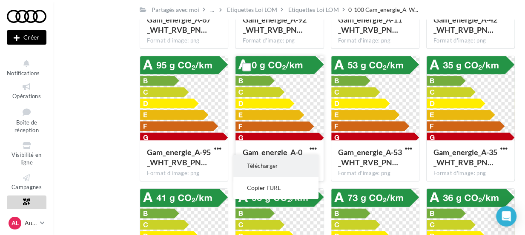 The width and height of the screenshot is (525, 235). I want to click on span: Visibilité en ligne, so click(26, 159).